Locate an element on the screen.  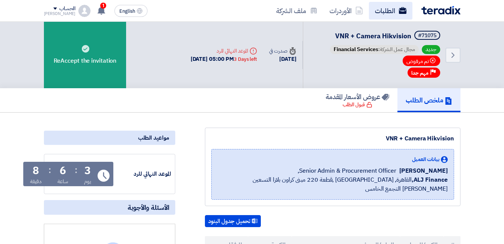
div: قبول الطلب is located at coordinates (357, 105).